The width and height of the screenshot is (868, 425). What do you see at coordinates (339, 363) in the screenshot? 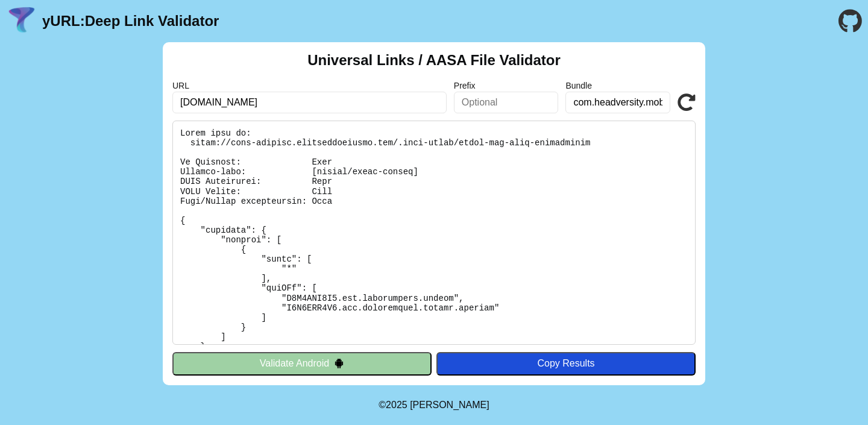
I see `img: droidIcon.svg` at bounding box center [339, 363].